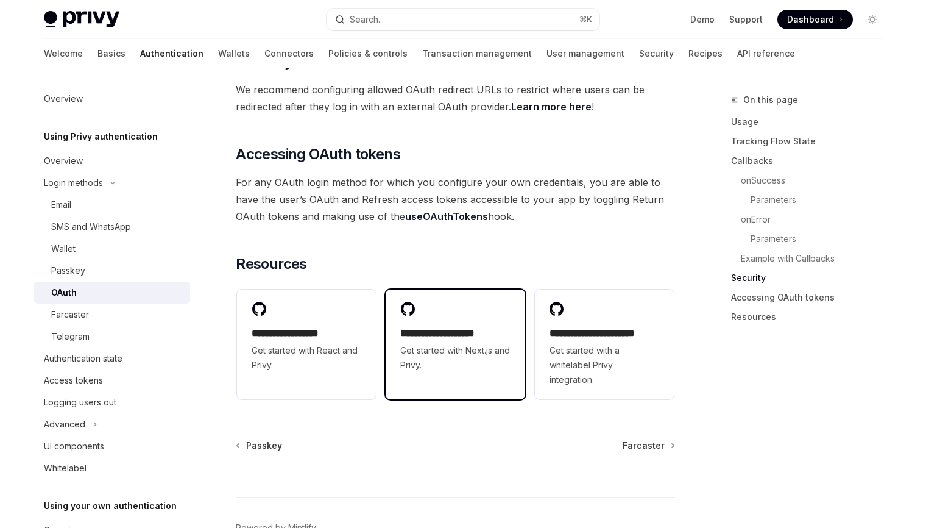  I want to click on a: Telegram, so click(112, 336).